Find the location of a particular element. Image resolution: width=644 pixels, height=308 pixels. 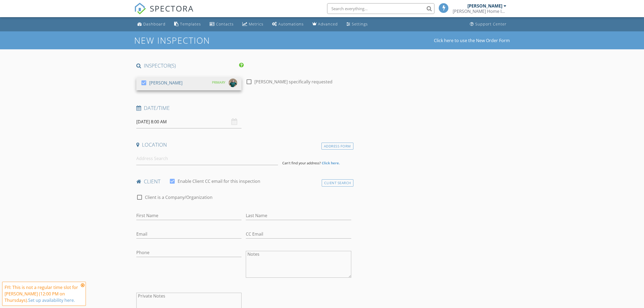

div: Advanced is located at coordinates (328, 24).